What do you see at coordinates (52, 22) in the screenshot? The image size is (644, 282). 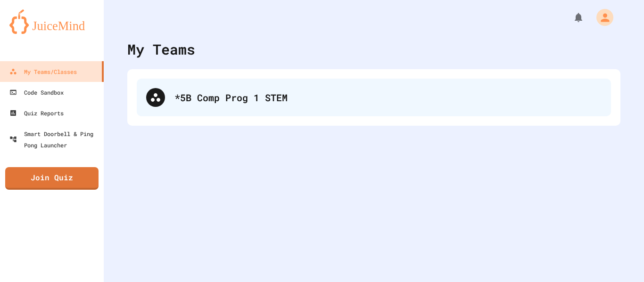 I see `img: logo-orange.svg` at bounding box center [52, 22].